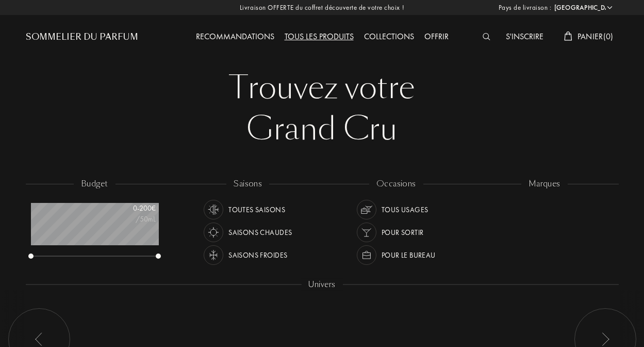 Image resolution: width=644 pixels, height=347 pixels. Describe the element at coordinates (213, 255) in the screenshot. I see `img: usage_season_cold_white.svg` at that location.